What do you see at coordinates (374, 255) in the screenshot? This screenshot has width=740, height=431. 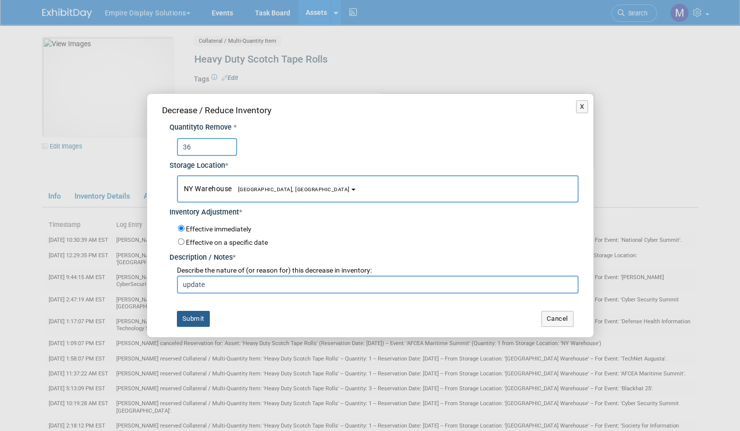 I see `div: Description / Notes` at bounding box center [374, 255].